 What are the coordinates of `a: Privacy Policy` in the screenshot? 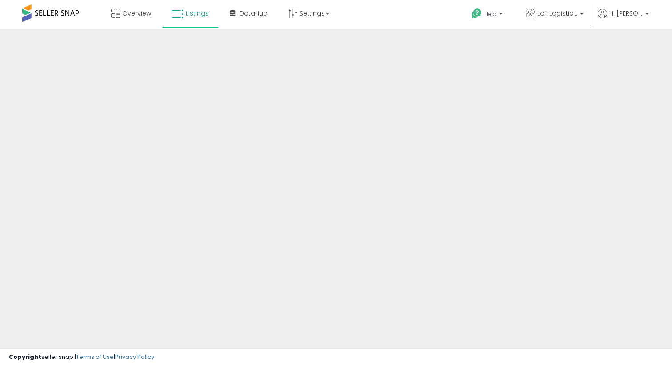 It's located at (135, 356).